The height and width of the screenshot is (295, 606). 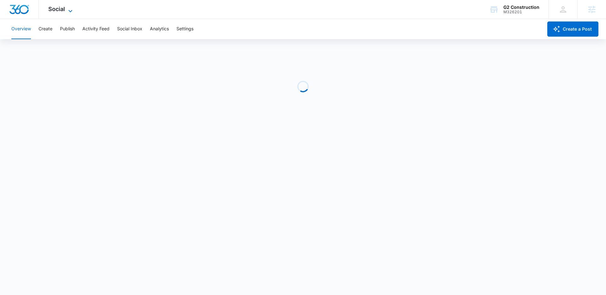 What do you see at coordinates (185, 29) in the screenshot?
I see `button: Settings` at bounding box center [185, 29].